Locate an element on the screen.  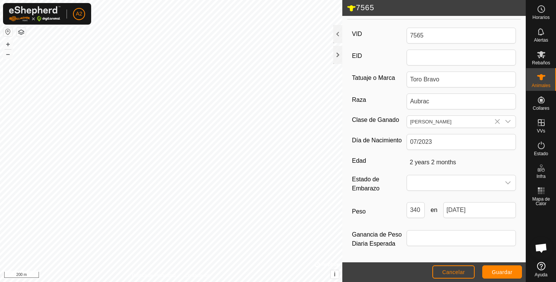
span: Infra is located at coordinates (541, 176).